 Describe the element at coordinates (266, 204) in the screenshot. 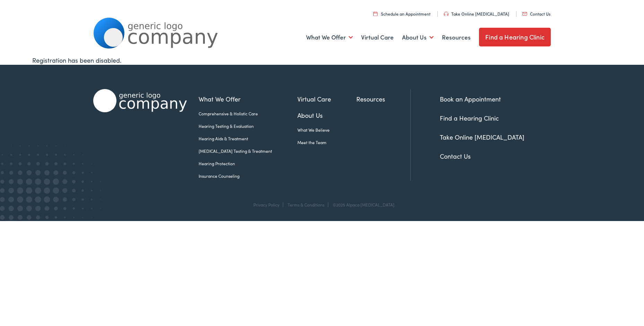

I see `a: Privacy Policy` at that location.